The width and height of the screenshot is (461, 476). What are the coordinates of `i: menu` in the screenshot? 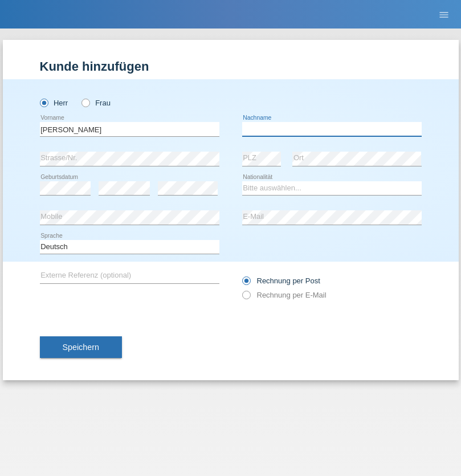 It's located at (444, 15).